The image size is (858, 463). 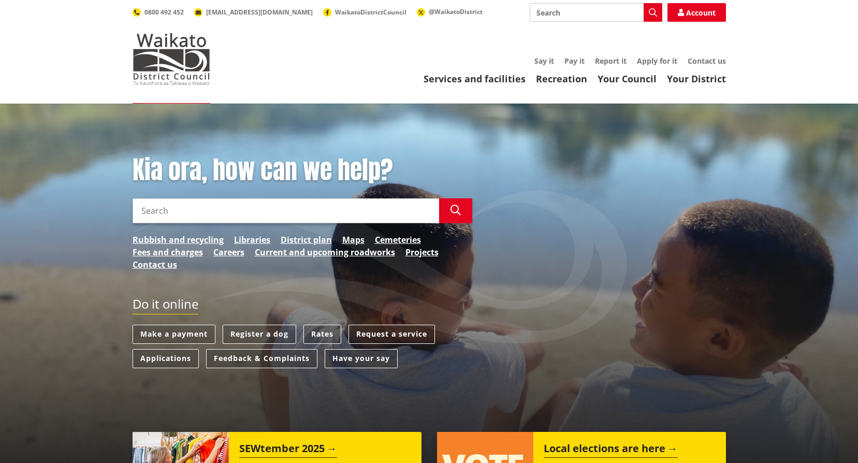 What do you see at coordinates (371, 12) in the screenshot?
I see `span: WaikatoDistrictCouncil` at bounding box center [371, 12].